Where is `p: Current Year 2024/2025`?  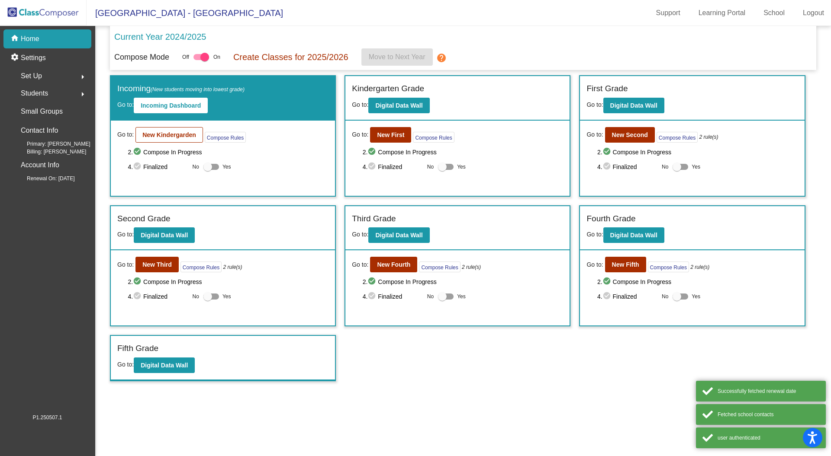 p: Current Year 2024/2025 is located at coordinates (160, 37).